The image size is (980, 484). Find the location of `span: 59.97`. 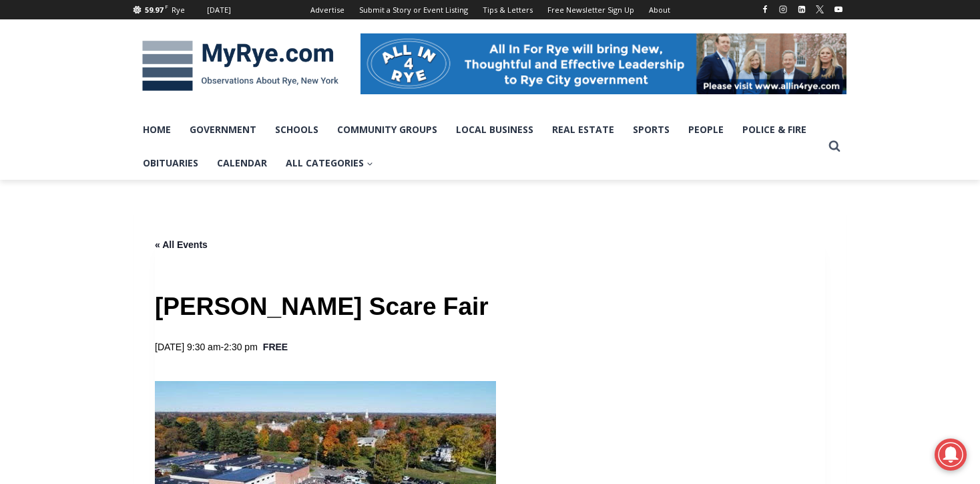

span: 59.97 is located at coordinates (153, 10).